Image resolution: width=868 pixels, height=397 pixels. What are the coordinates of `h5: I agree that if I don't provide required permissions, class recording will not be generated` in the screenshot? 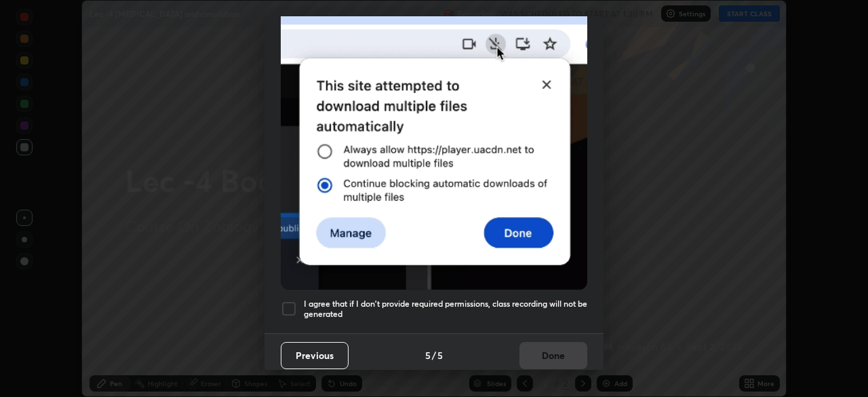 It's located at (445, 309).